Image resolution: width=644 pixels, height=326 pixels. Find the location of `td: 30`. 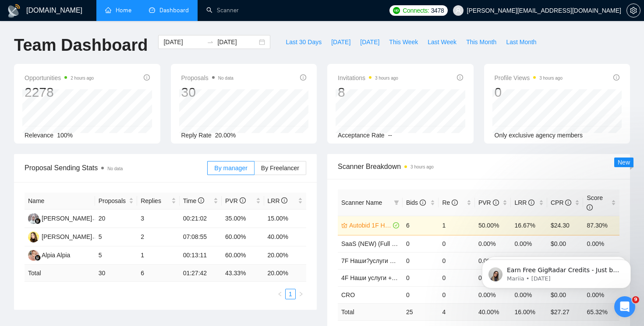

td: 30 is located at coordinates (116, 273).